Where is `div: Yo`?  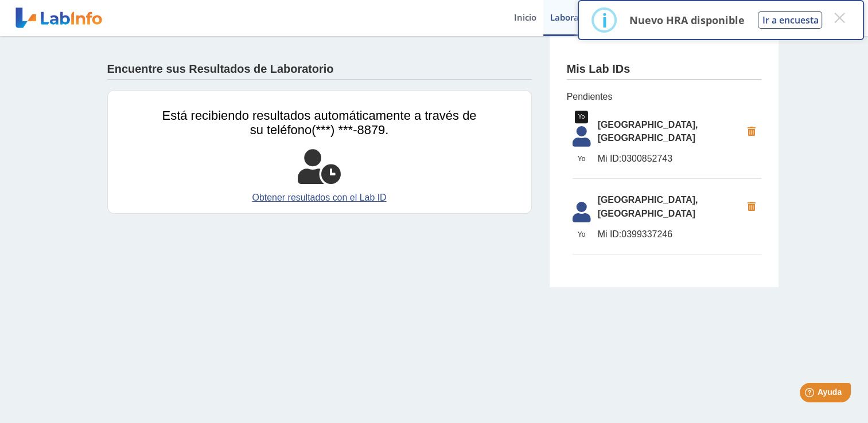 div: Yo is located at coordinates (581, 118).